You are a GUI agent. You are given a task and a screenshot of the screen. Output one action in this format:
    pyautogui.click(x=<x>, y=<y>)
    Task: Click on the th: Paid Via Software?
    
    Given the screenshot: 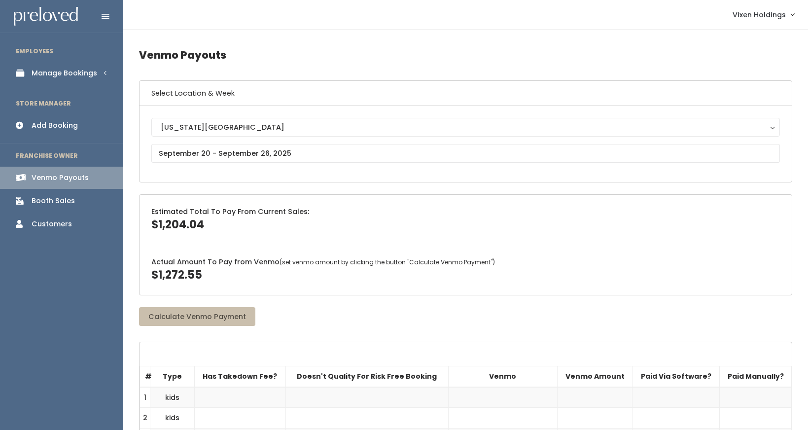 What is the action you would take?
    pyautogui.click(x=676, y=376)
    